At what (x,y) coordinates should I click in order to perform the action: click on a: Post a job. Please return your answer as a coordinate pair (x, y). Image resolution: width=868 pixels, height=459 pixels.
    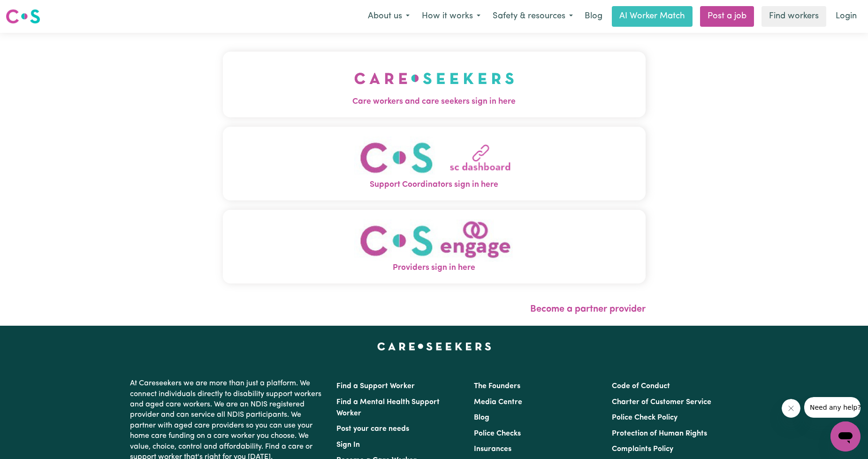
    Looking at the image, I should click on (727, 16).